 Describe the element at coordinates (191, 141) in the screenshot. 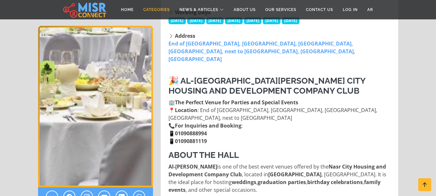

I see `strong: 01090881119` at that location.